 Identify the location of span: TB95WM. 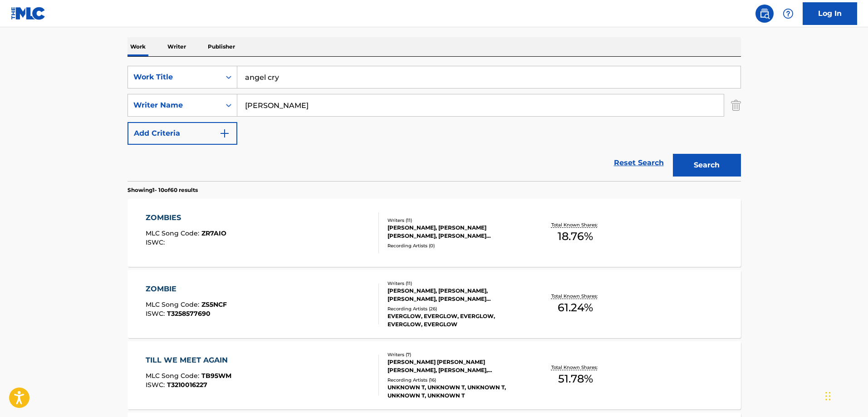
(217, 376).